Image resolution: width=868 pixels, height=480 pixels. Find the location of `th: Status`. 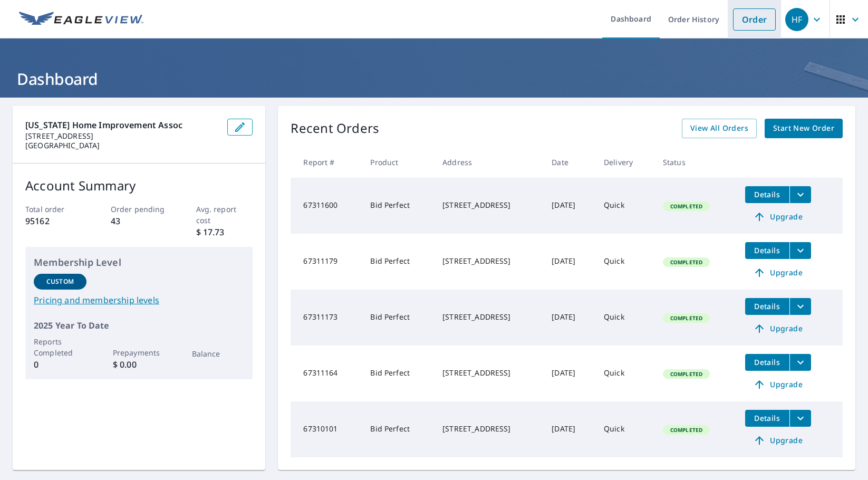

th: Status is located at coordinates (696, 162).